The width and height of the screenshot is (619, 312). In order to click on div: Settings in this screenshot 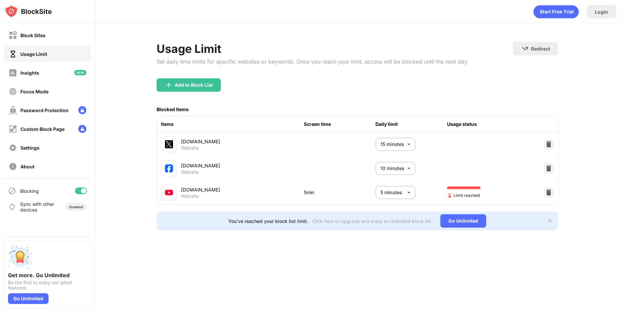, I will do `click(30, 148)`.